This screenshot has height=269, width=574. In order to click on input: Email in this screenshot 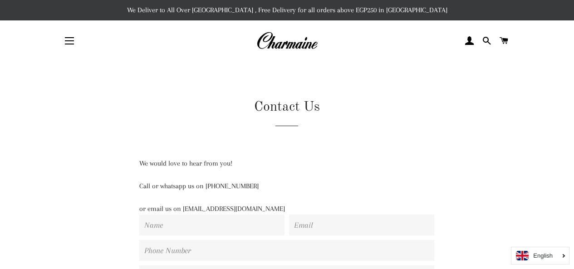, I will do `click(362, 225)`.